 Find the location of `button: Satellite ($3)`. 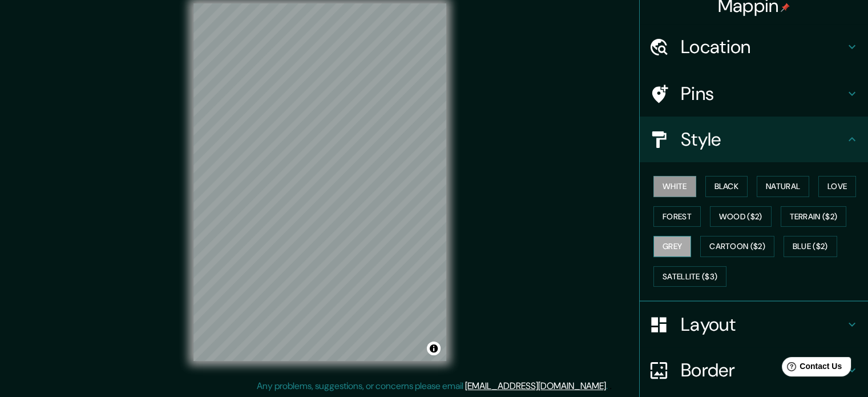

button: Satellite ($3) is located at coordinates (690, 277).